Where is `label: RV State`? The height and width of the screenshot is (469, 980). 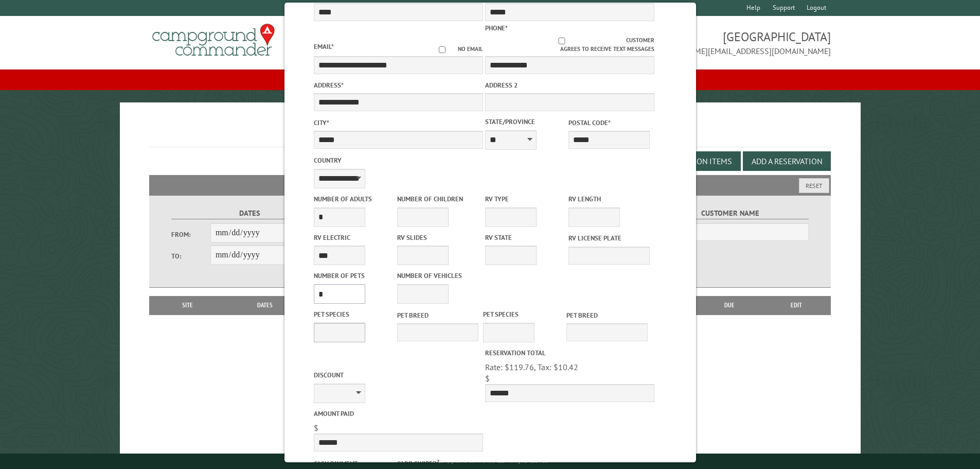 label: RV State is located at coordinates (526, 237).